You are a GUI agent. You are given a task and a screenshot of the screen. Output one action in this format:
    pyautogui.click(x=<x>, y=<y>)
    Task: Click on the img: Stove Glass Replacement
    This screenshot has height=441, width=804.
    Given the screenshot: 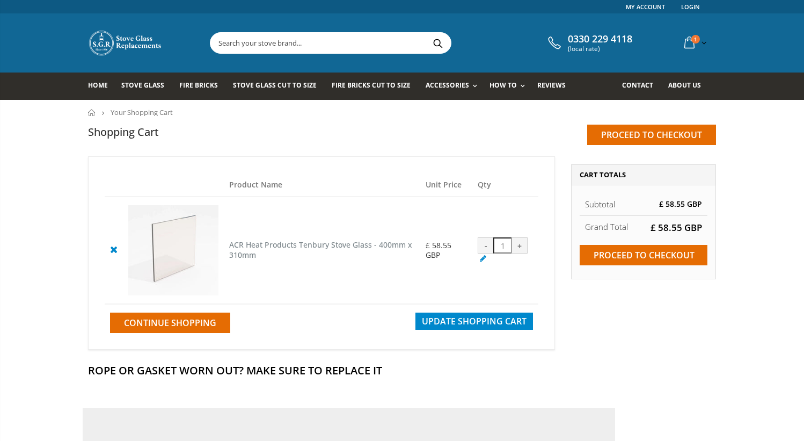 What is the action you would take?
    pyautogui.click(x=126, y=43)
    